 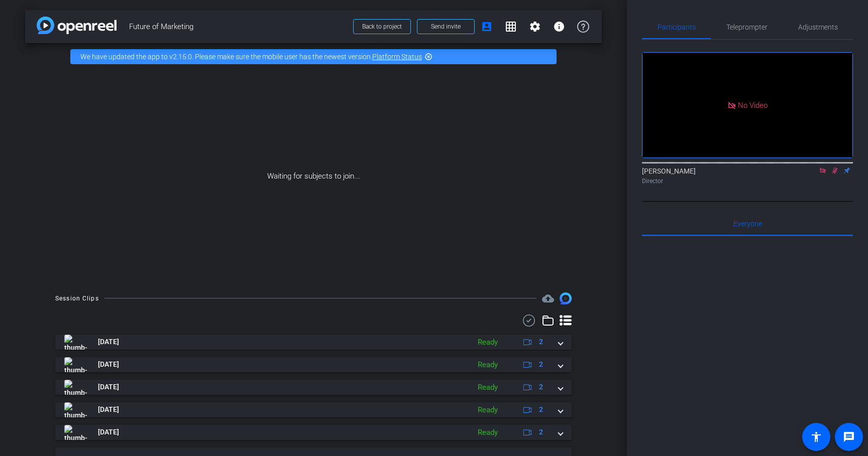 What do you see at coordinates (849, 438) in the screenshot?
I see `mat-icon: message` at bounding box center [849, 438].